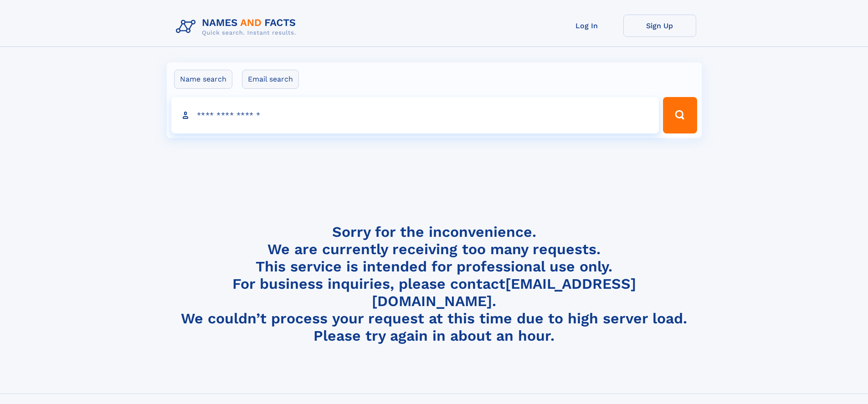  What do you see at coordinates (660, 26) in the screenshot?
I see `a: Sign Up` at bounding box center [660, 26].